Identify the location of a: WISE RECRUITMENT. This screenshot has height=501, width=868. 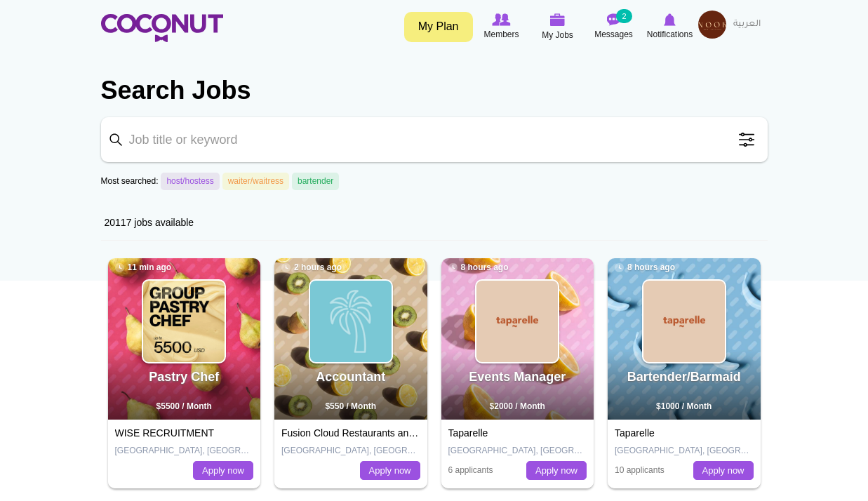
(165, 433).